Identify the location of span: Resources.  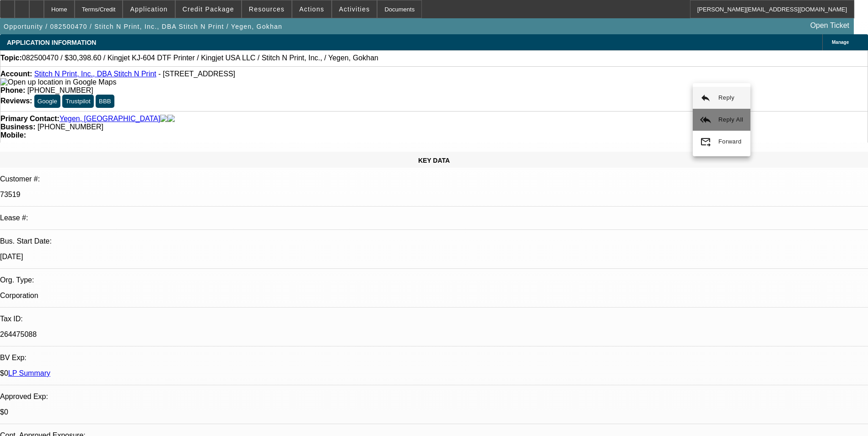
(267, 9).